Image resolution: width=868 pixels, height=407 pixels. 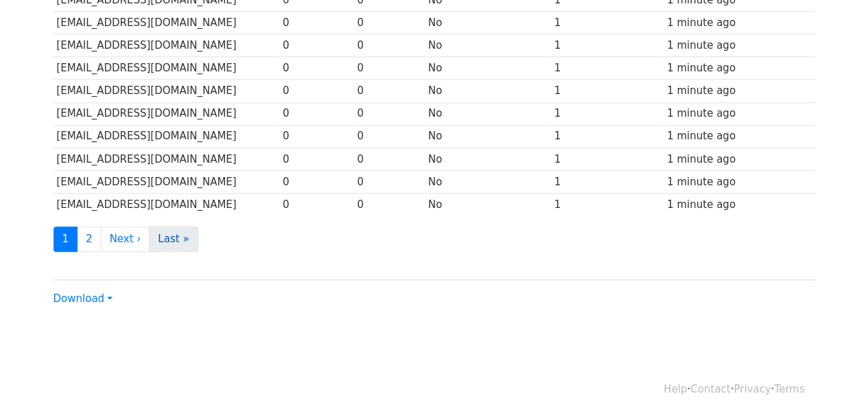 What do you see at coordinates (675, 389) in the screenshot?
I see `a: Help` at bounding box center [675, 389].